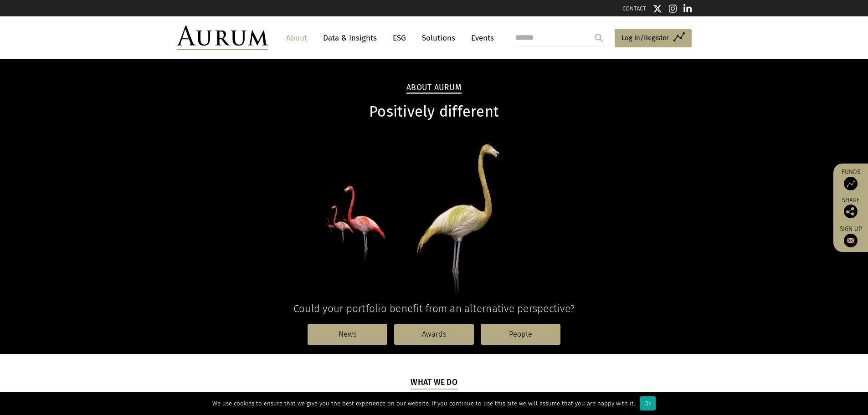 Image resolution: width=868 pixels, height=415 pixels. I want to click on span: Log in/Register, so click(645, 38).